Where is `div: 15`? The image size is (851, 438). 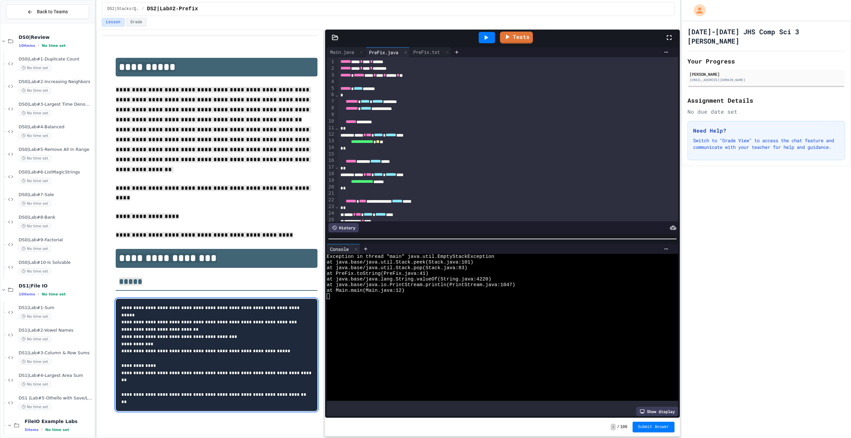 div: 15 is located at coordinates (331, 154).